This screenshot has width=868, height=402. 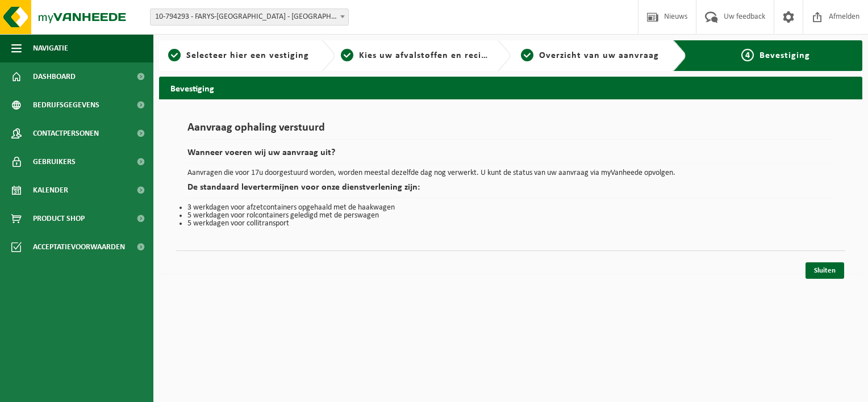 I want to click on li: 5 werkdagen voor rolcontainers geledigd met de perswagen, so click(x=511, y=216).